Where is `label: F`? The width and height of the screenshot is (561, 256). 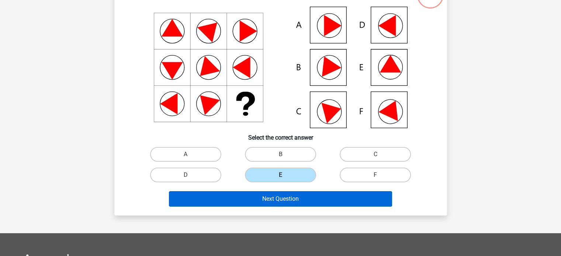 label: F is located at coordinates (375, 175).